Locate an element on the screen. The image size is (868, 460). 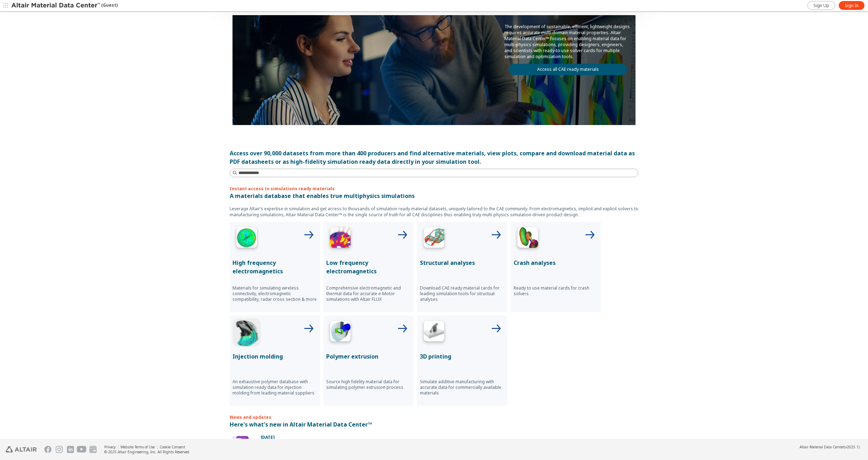
p: Instant access to simulations ready materials is located at coordinates (434, 189).